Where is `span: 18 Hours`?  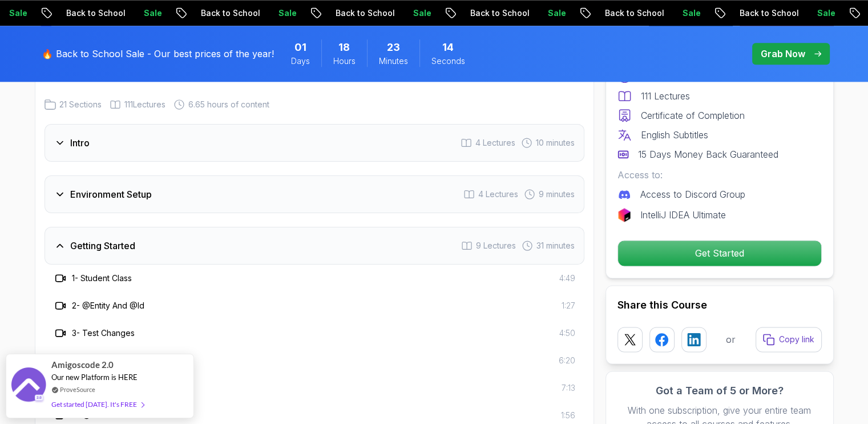
span: 18 Hours is located at coordinates (344, 47).